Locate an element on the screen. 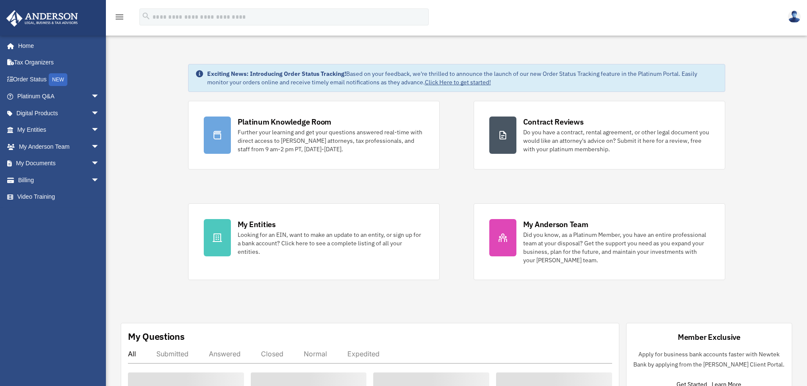  div: Platinum Knowledge Room is located at coordinates (285, 122).